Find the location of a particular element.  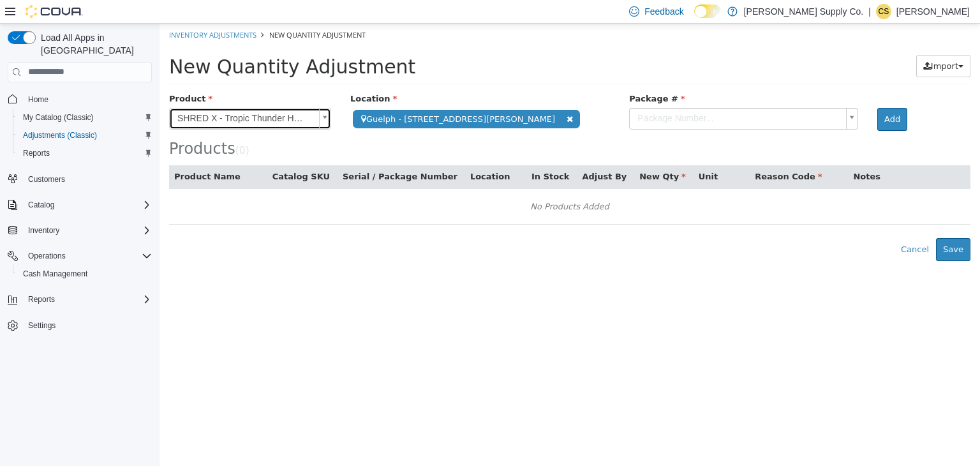

button: Customers is located at coordinates (80, 179).